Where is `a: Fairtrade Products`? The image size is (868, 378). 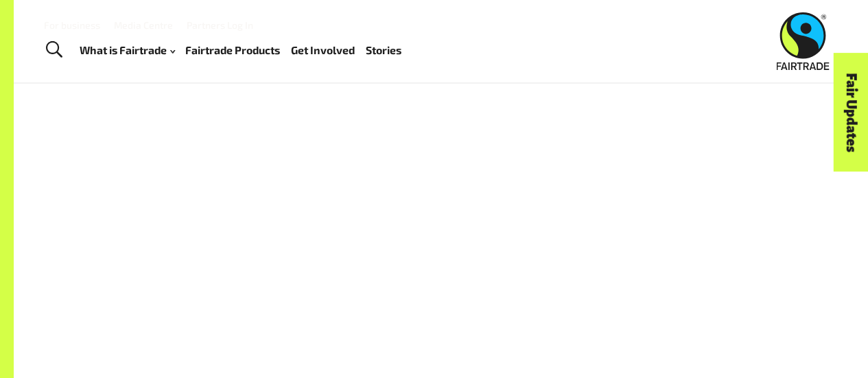 a: Fairtrade Products is located at coordinates (232, 50).